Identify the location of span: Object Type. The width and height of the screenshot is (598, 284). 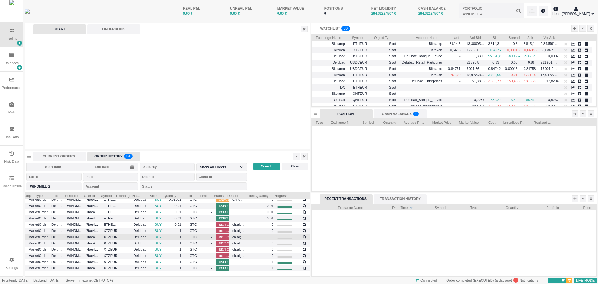
(32, 195).